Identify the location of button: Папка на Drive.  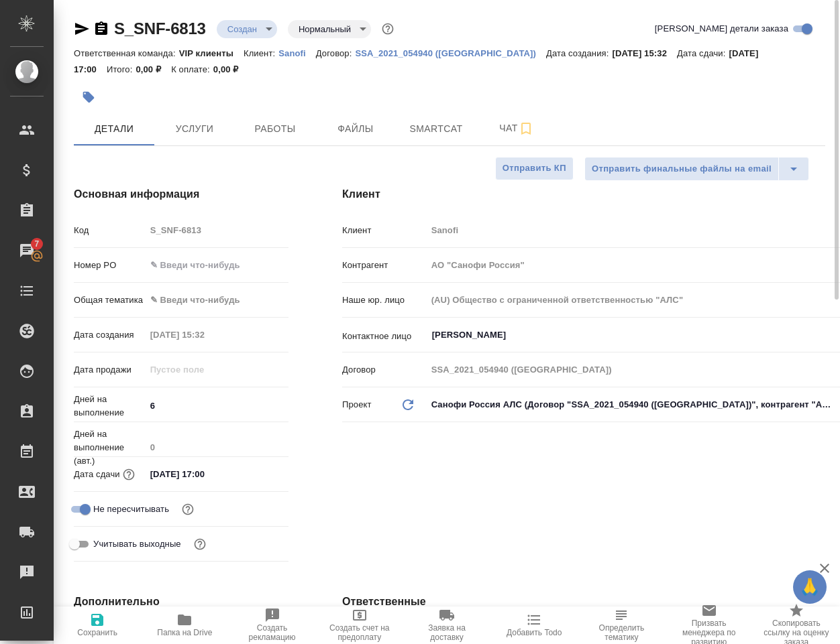
(185, 625).